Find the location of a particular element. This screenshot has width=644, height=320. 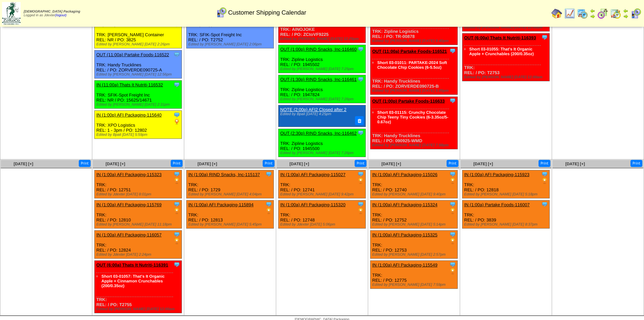

a: IN (1:00a) AFI Packaging-116057 is located at coordinates (129, 235).